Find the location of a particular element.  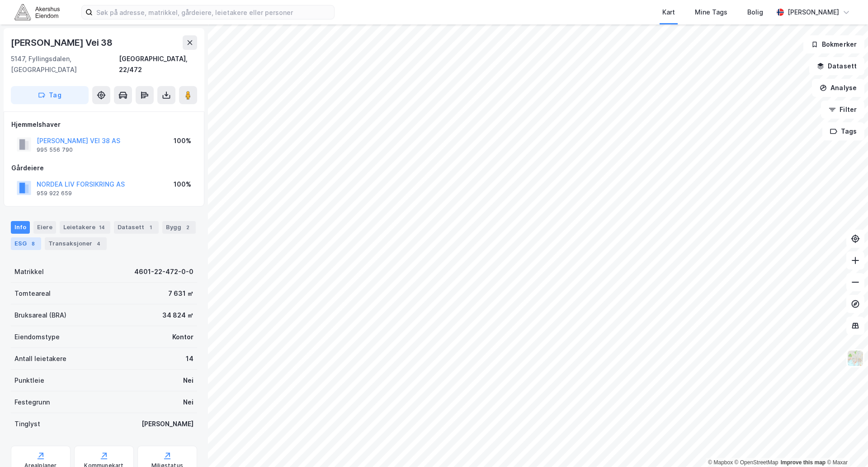

div: Bygg is located at coordinates (179, 227).